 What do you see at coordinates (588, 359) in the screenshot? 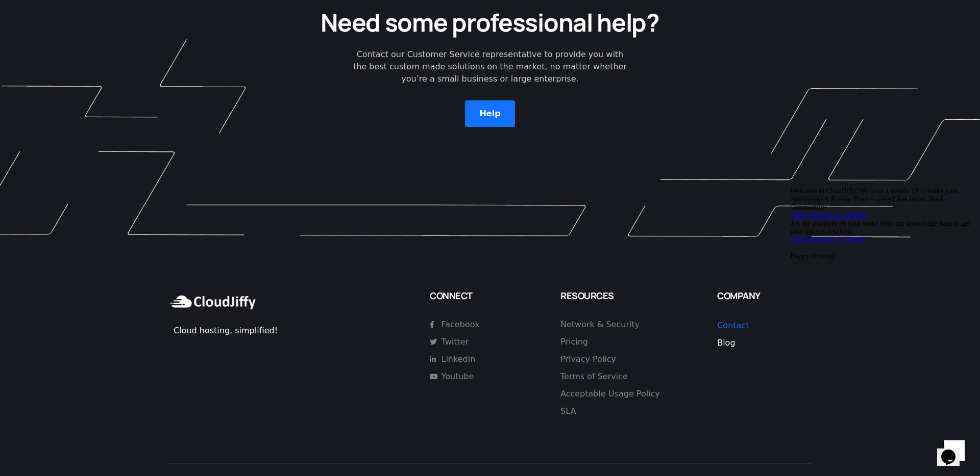
I see `span: Privacy Policy` at bounding box center [588, 359].